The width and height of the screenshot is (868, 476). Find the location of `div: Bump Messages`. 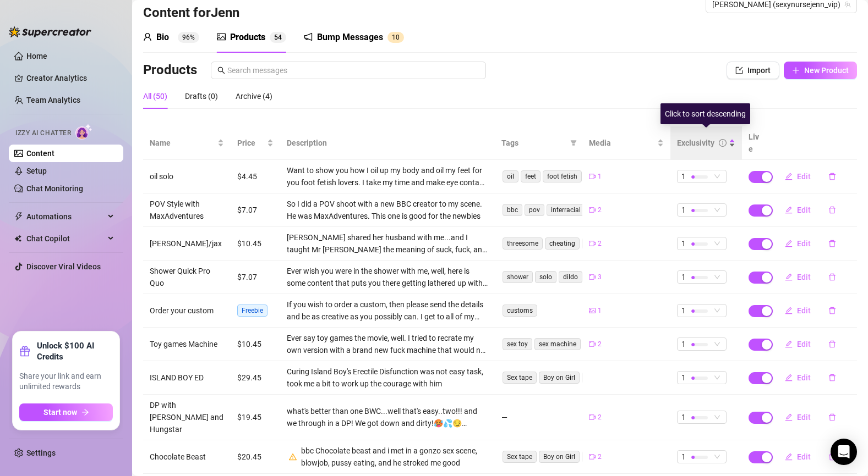

div: Bump Messages is located at coordinates (350, 37).